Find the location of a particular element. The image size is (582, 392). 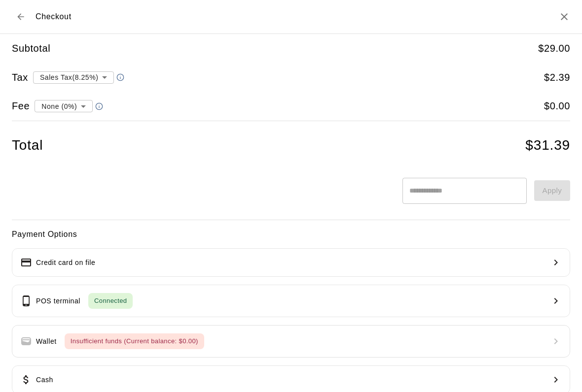

div: Sales Tax ( 8.25 %) is located at coordinates (73, 77).